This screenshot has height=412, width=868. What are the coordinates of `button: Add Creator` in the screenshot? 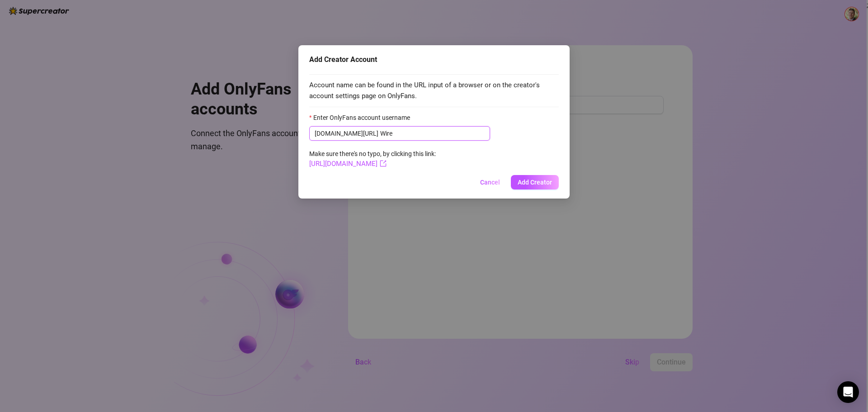 It's located at (535, 182).